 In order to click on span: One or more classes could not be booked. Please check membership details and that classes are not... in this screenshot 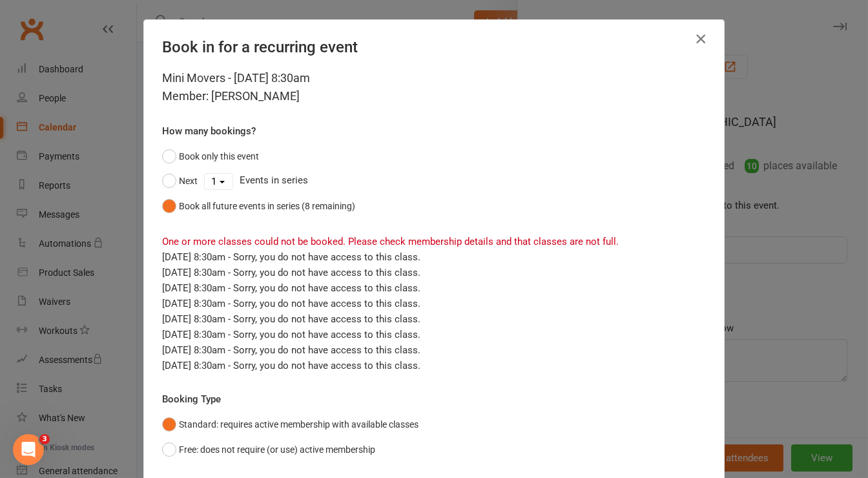, I will do `click(390, 241)`.